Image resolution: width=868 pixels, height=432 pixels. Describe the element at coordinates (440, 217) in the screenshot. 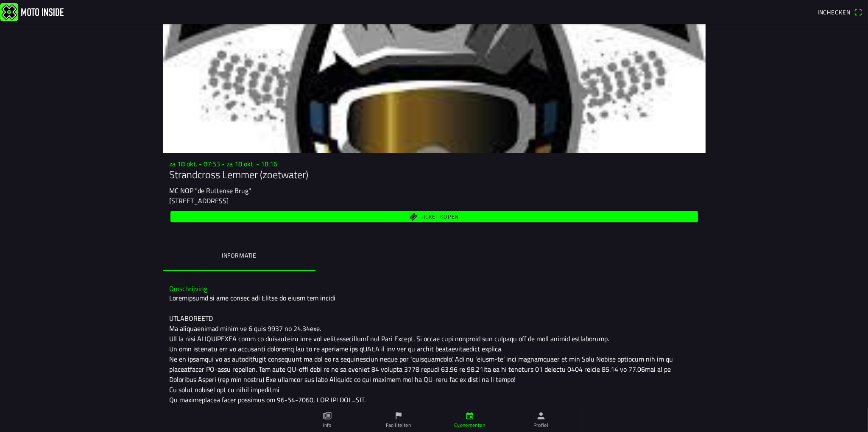

I see `span: Ticket kopen` at that location.